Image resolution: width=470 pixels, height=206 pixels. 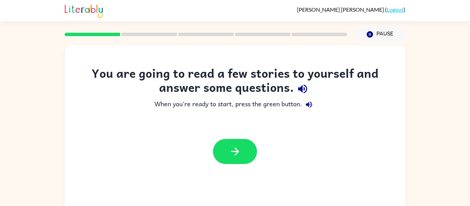 I want to click on button: Pause, so click(x=381, y=34).